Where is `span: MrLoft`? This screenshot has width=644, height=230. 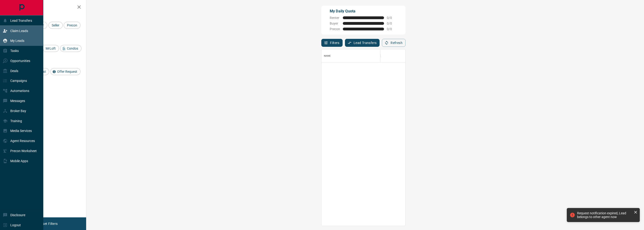 span: MrLoft is located at coordinates (51, 49).